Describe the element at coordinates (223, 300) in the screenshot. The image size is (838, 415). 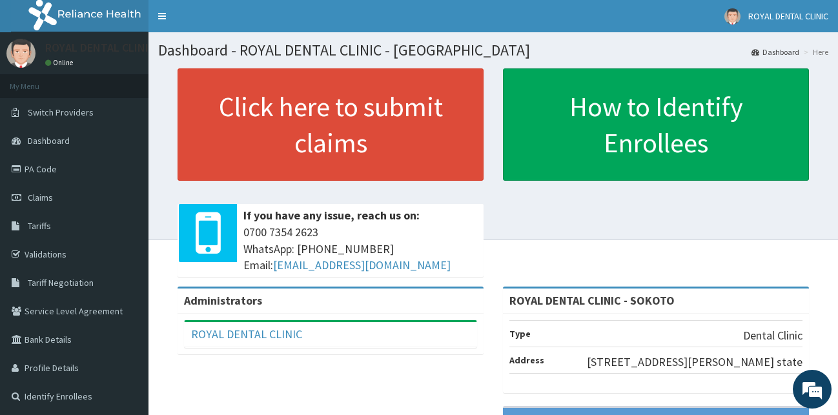
I see `b: Administrators` at that location.